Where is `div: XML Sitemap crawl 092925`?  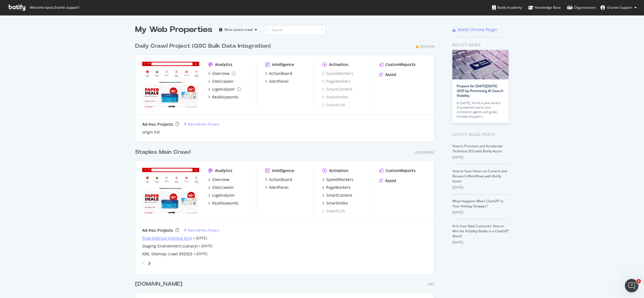 div: XML Sitemap crawl 092925 is located at coordinates (167, 254).